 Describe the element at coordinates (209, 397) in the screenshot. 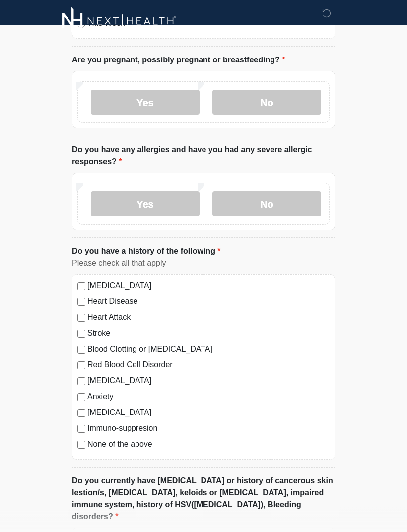

I see `label: Anxiety` at that location.